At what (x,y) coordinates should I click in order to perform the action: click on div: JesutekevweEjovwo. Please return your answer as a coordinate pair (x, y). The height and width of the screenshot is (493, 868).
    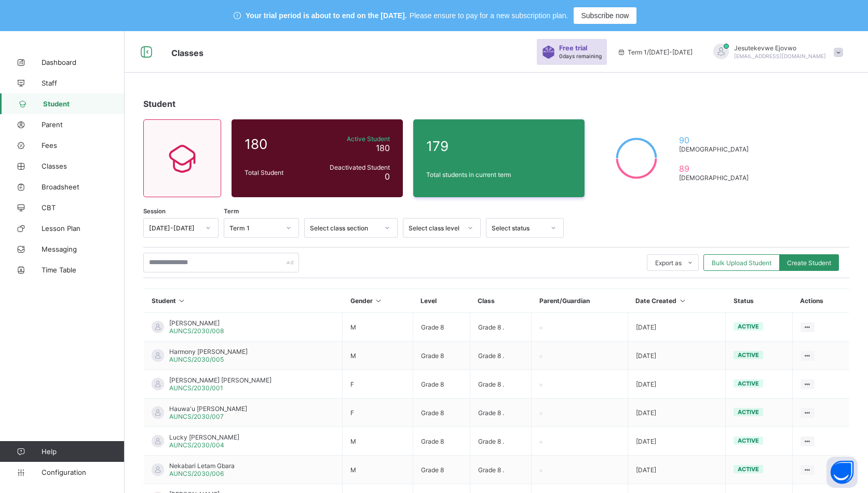
    Looking at the image, I should click on (776, 52).